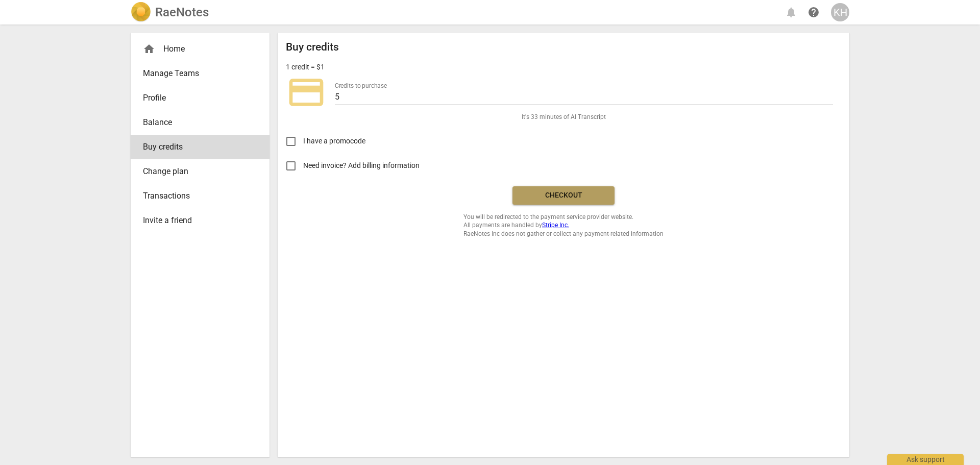  Describe the element at coordinates (196, 122) in the screenshot. I see `span: Balance` at that location.